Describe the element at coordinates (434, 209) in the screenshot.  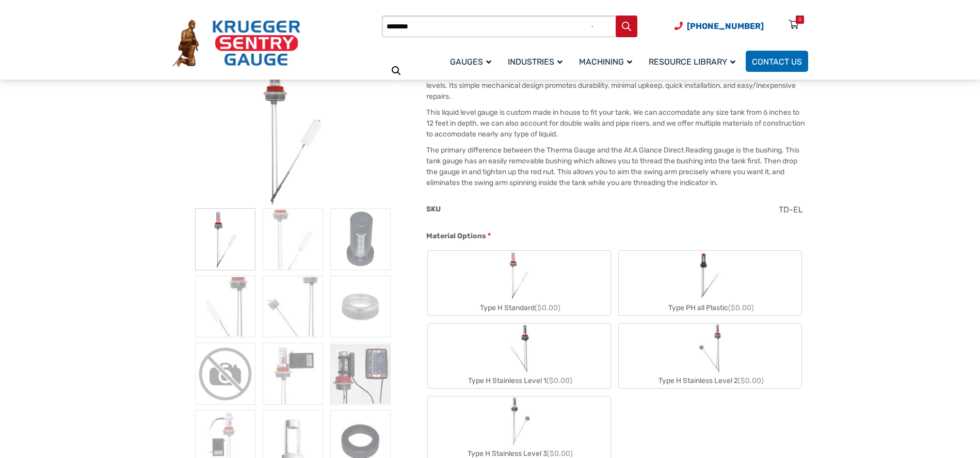
I see `span: SKU` at that location.